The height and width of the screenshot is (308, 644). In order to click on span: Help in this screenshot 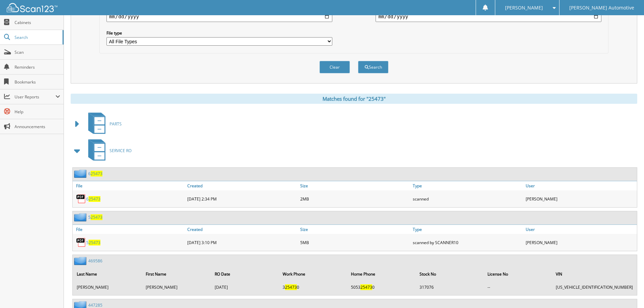, I will do `click(38, 112)`.